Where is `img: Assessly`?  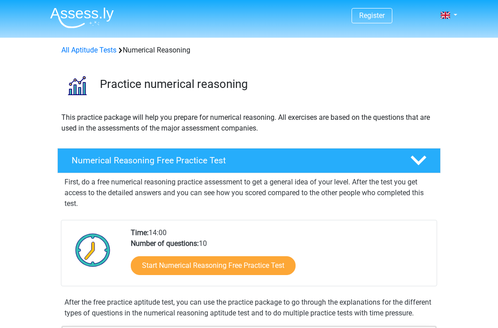
img: Assessly is located at coordinates (82, 17).